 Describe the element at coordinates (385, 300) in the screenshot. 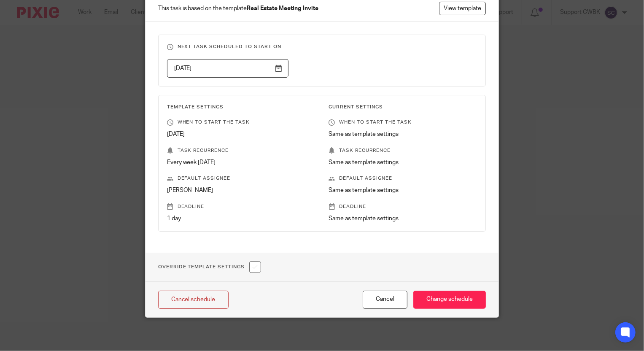

I see `button: Cancel` at that location.